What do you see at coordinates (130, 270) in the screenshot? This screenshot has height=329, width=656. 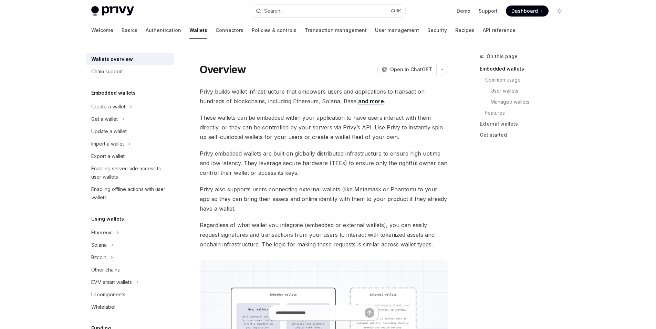 I see `a: Other chains` at bounding box center [130, 270].